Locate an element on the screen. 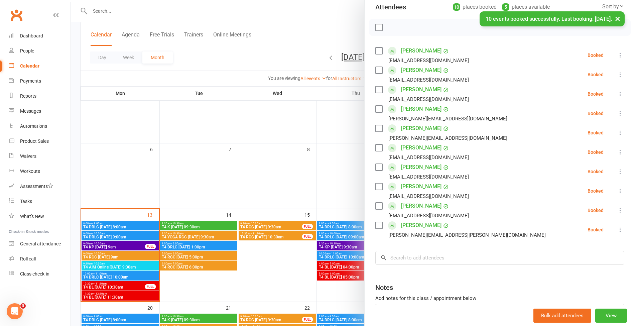  div: 5 is located at coordinates (506, 7).